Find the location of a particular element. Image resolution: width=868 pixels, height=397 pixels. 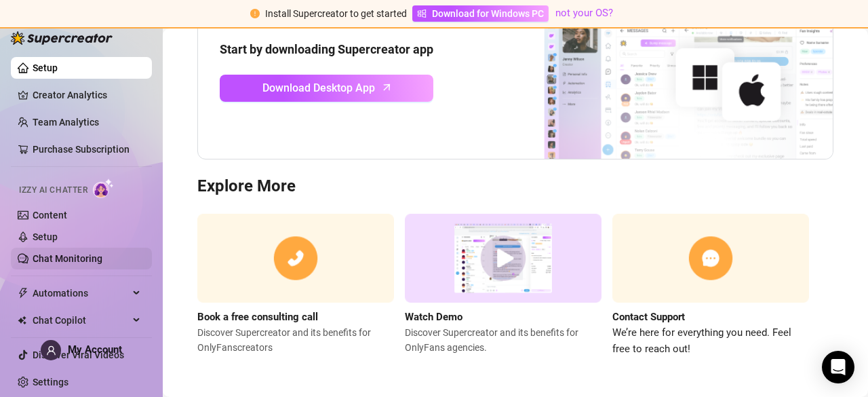

span: thunderbolt is located at coordinates (23, 293).